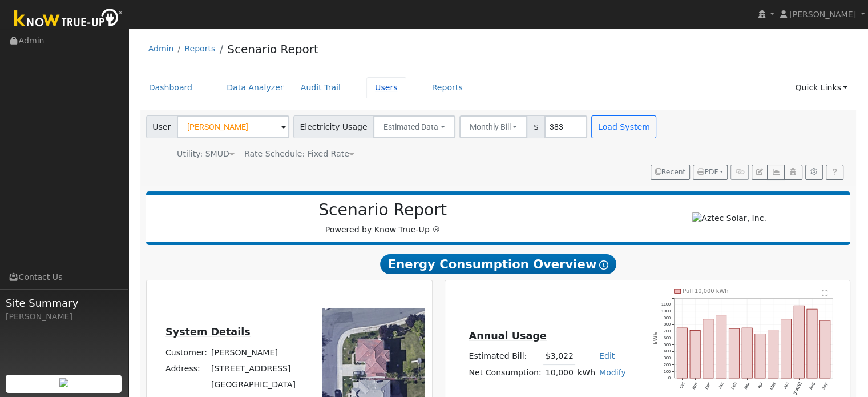  I want to click on button: Multi-Series Graph, so click(775, 172).